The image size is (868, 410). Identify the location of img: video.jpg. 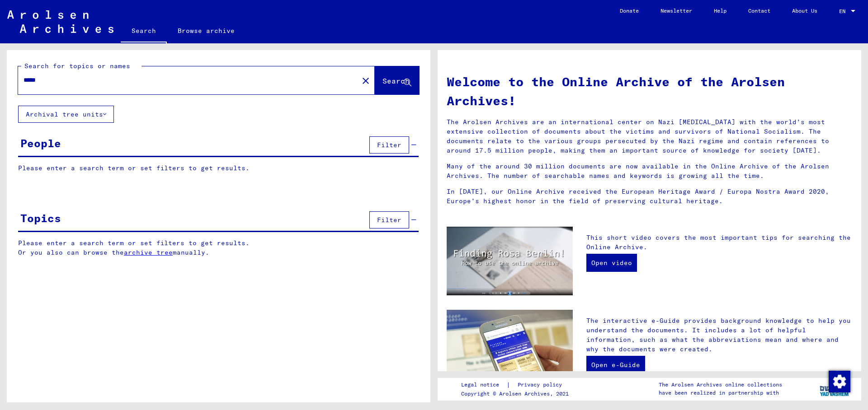
(510, 261).